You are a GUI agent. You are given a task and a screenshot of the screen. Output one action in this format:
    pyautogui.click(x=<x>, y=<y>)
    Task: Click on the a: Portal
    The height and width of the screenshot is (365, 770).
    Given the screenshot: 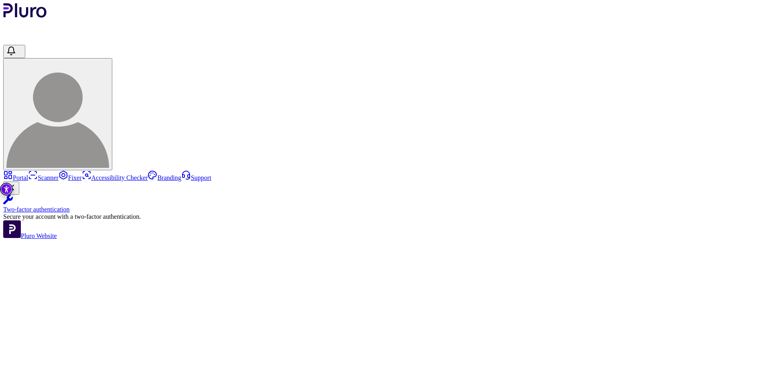 What is the action you would take?
    pyautogui.click(x=16, y=178)
    